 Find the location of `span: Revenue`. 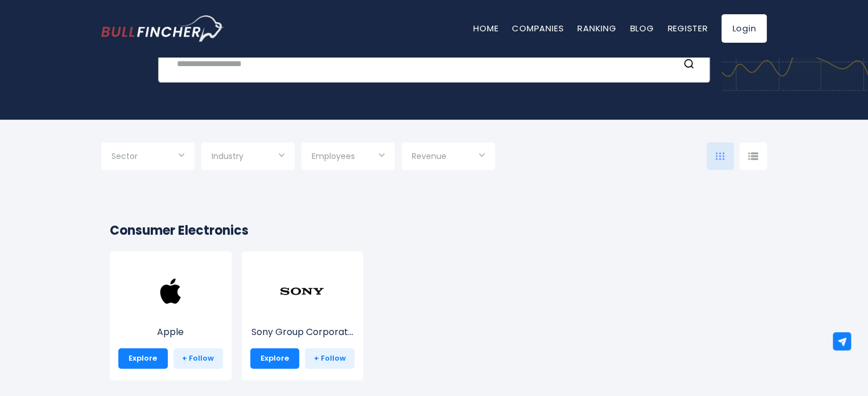

span: Revenue is located at coordinates (429, 156).